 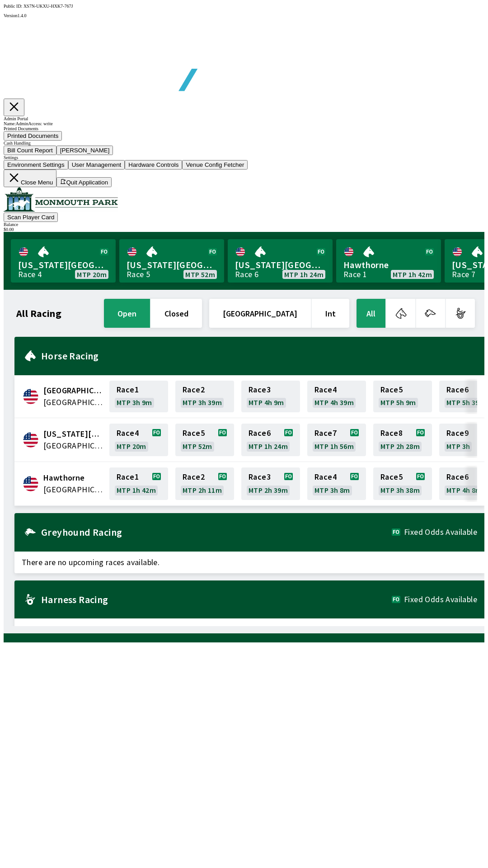 What do you see at coordinates (331, 313) in the screenshot?
I see `button: Int` at bounding box center [331, 313].